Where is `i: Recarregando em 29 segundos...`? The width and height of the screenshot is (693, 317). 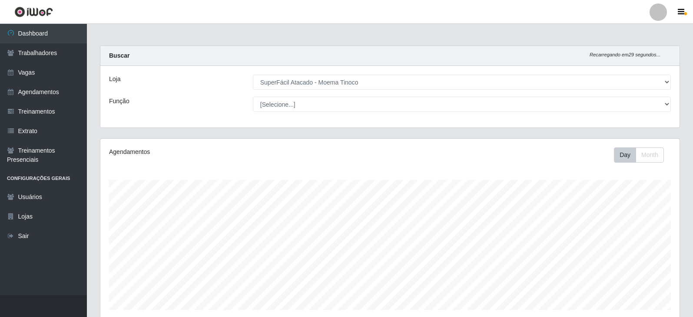
i: Recarregando em 29 segundos... is located at coordinates (625, 55).